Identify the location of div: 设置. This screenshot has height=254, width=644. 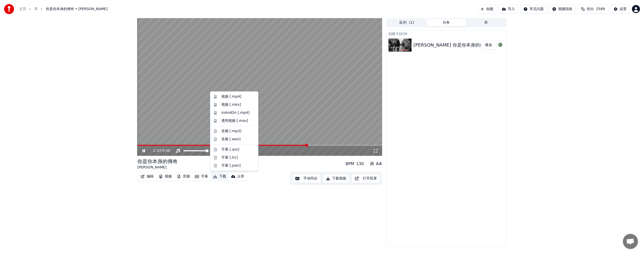
(623, 9).